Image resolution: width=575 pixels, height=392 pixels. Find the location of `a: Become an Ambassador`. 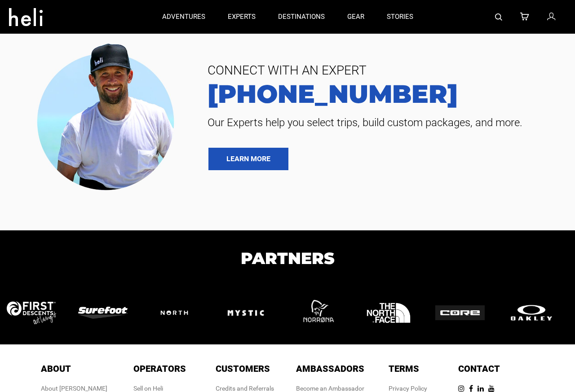

a: Become an Ambassador is located at coordinates (330, 388).